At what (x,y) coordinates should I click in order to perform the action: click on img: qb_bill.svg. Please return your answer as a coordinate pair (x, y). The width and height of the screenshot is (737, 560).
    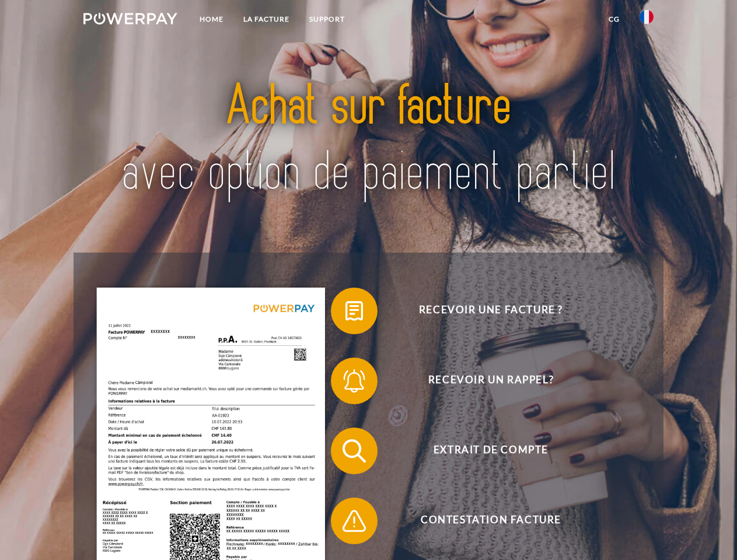
    Looking at the image, I should click on (354, 311).